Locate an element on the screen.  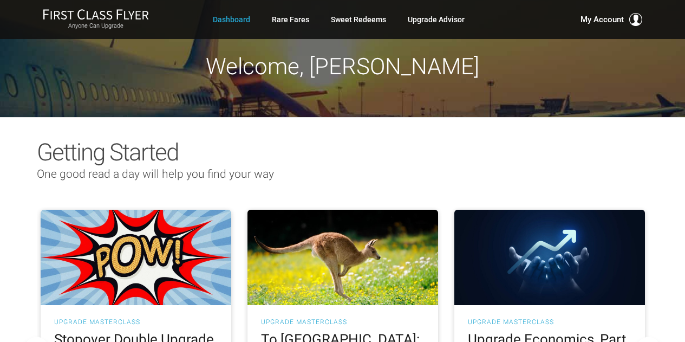
small: Anyone Can Upgrade is located at coordinates (96, 26).